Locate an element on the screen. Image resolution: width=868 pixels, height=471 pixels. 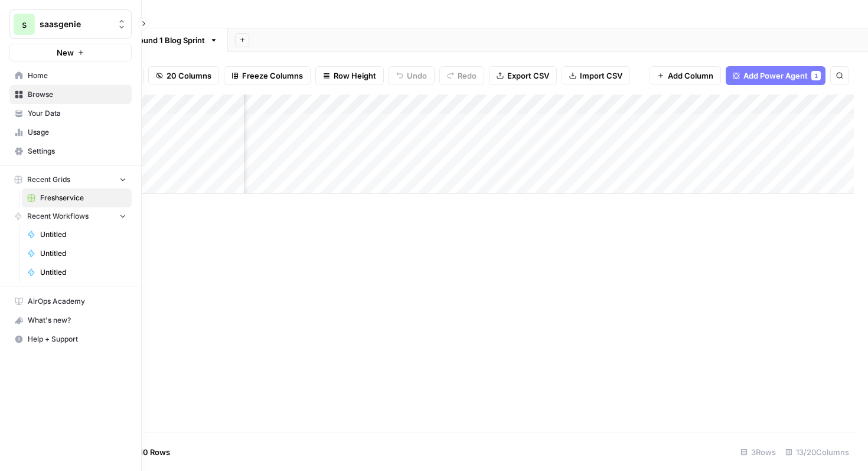
a: Freshservice Round 1 Blog Sprint is located at coordinates (144, 40).